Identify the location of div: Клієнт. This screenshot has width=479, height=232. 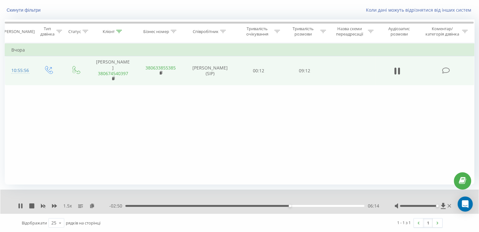
(109, 31).